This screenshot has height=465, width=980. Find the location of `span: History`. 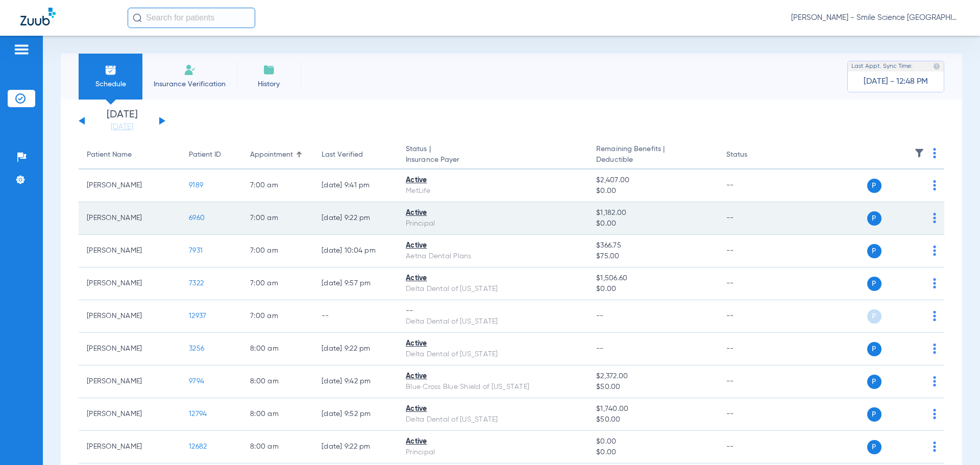

span: History is located at coordinates (268, 84).